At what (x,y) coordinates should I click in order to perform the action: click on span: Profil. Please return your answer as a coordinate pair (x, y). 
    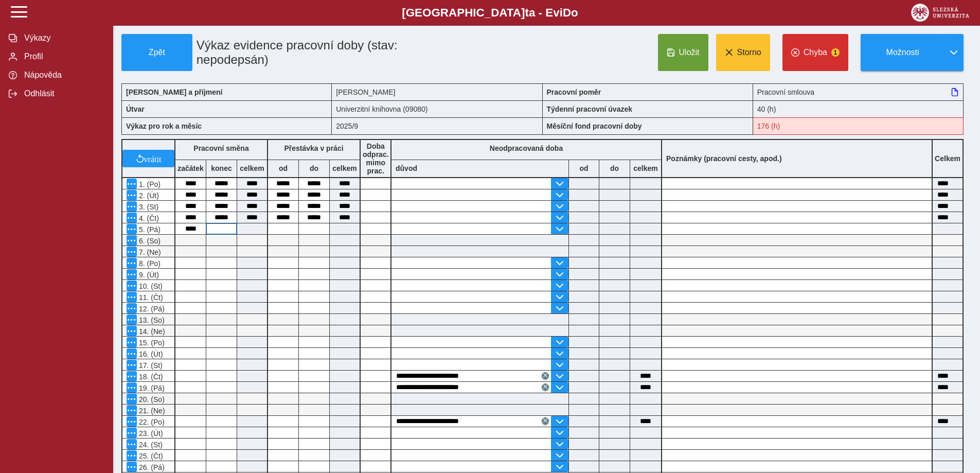
    Looking at the image, I should click on (63, 57).